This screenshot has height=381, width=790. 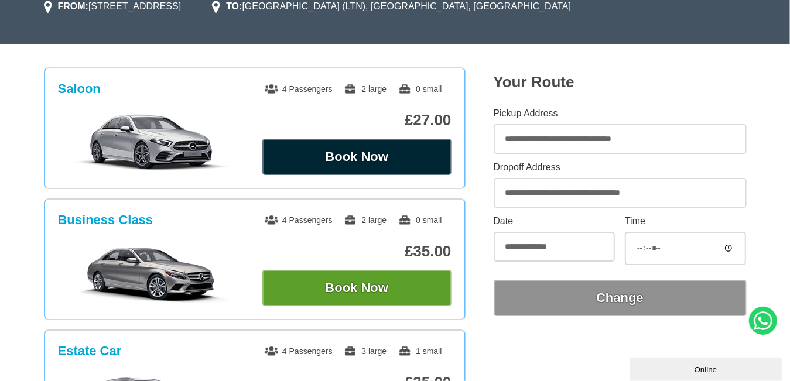 What do you see at coordinates (357, 251) in the screenshot?
I see `p: £35.00` at bounding box center [357, 251].